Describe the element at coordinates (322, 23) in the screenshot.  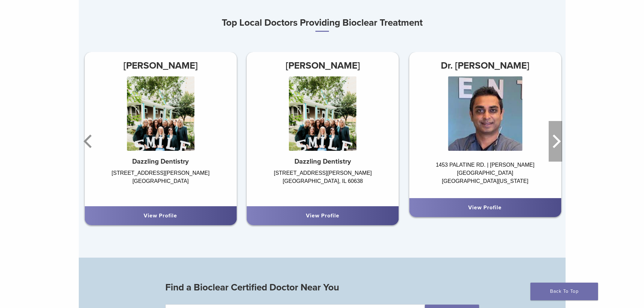
I see `h3: Top Local Doctors Providing Bioclear Treatment` at that location.